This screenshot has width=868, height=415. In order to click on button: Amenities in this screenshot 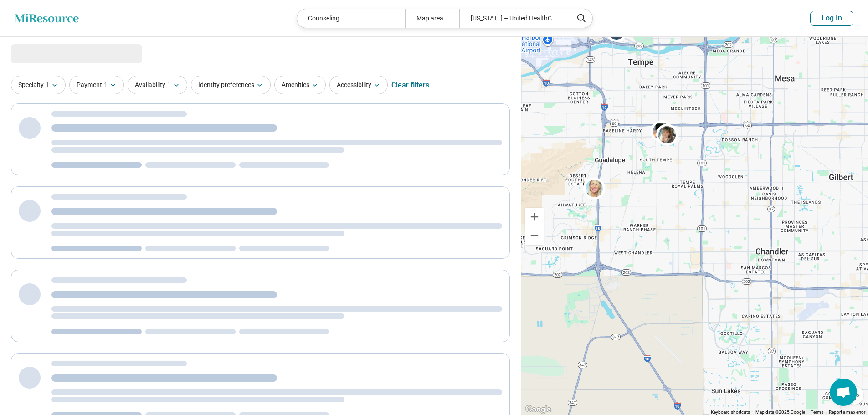, I will do `click(300, 85)`.